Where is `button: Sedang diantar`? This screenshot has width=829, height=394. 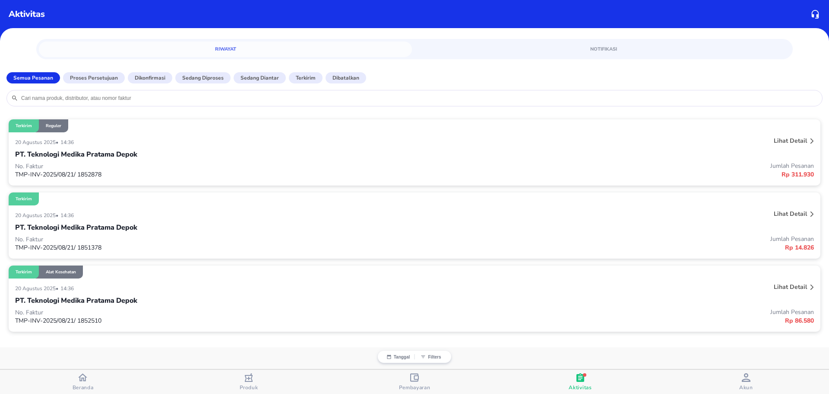 button: Sedang diantar is located at coordinates (260, 78).